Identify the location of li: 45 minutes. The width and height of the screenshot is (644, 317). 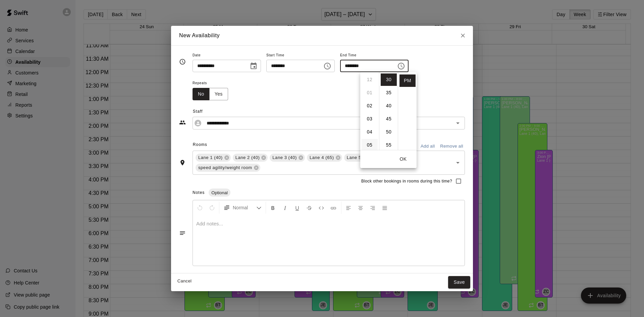
(388, 119).